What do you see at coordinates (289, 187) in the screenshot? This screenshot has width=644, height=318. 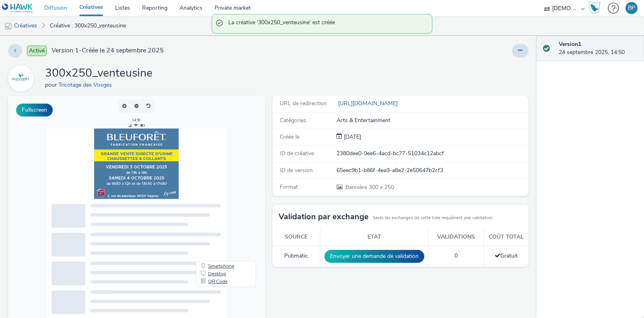 I see `span: Format` at bounding box center [289, 187].